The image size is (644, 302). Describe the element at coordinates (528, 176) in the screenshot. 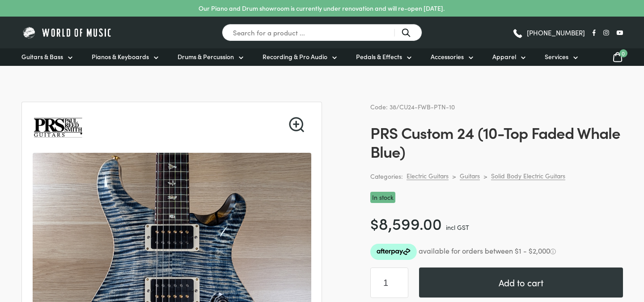

I see `a: Solid Body Electric Guitars` at that location.